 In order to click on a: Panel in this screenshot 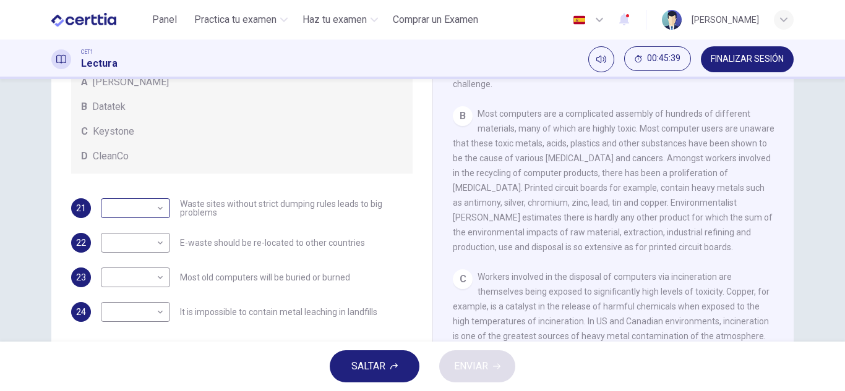, I will do `click(164, 20)`.